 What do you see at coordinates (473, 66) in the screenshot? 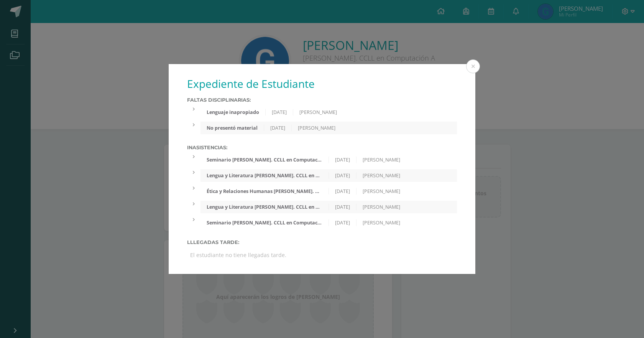
I see `button: Close (Esc)` at bounding box center [473, 66].